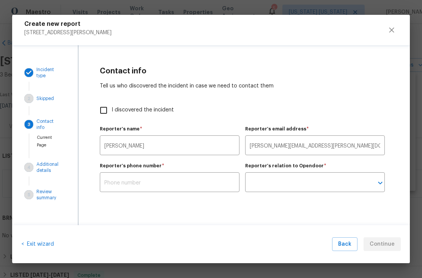 This screenshot has height=278, width=422. I want to click on span: Exit wizard, so click(39, 244).